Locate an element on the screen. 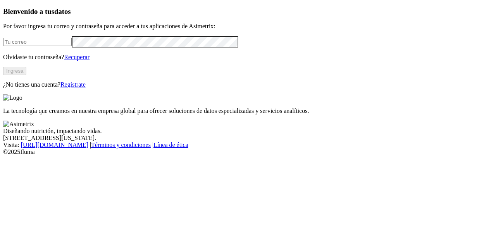  h3: Bienvenido a tus is located at coordinates (248, 12).